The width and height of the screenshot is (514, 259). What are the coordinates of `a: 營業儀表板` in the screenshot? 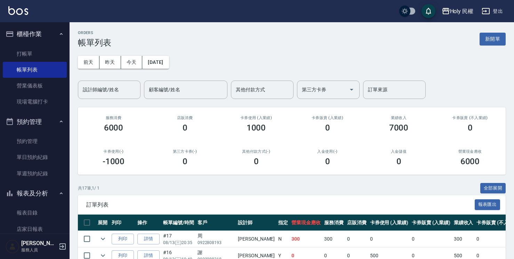 It's located at (35, 86).